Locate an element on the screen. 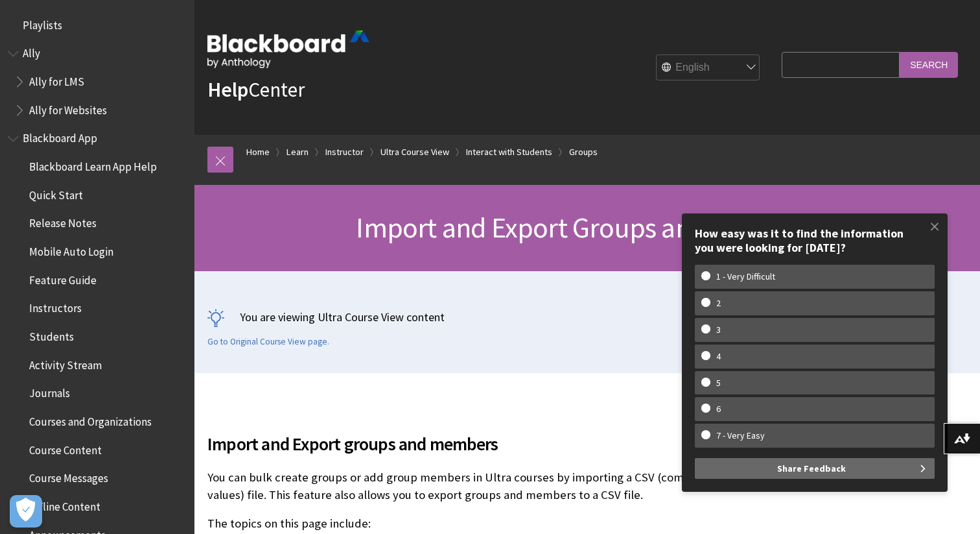  span: Courses and Organizations is located at coordinates (90, 419).